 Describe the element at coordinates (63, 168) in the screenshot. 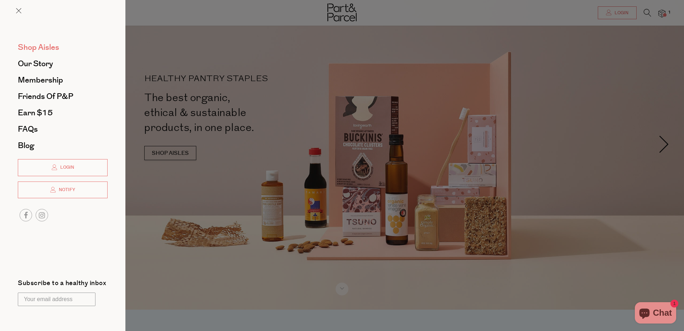

I see `a: Login` at that location.